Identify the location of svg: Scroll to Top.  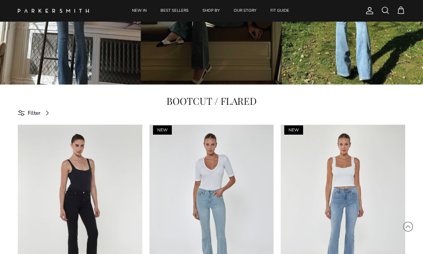
(408, 227).